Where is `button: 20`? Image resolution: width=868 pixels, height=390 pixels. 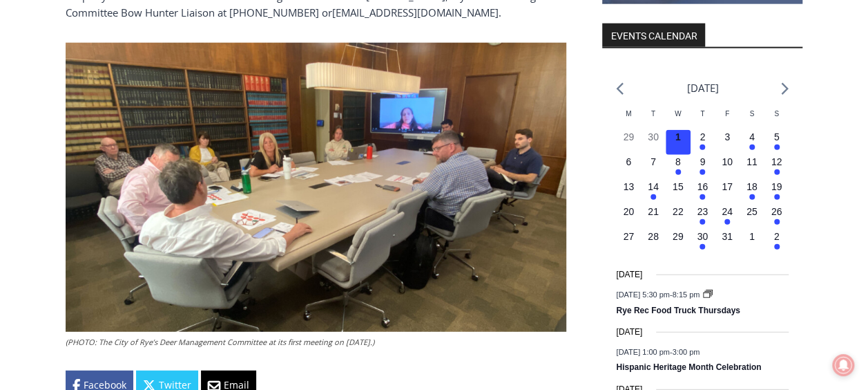
button: 20 is located at coordinates (628, 217).